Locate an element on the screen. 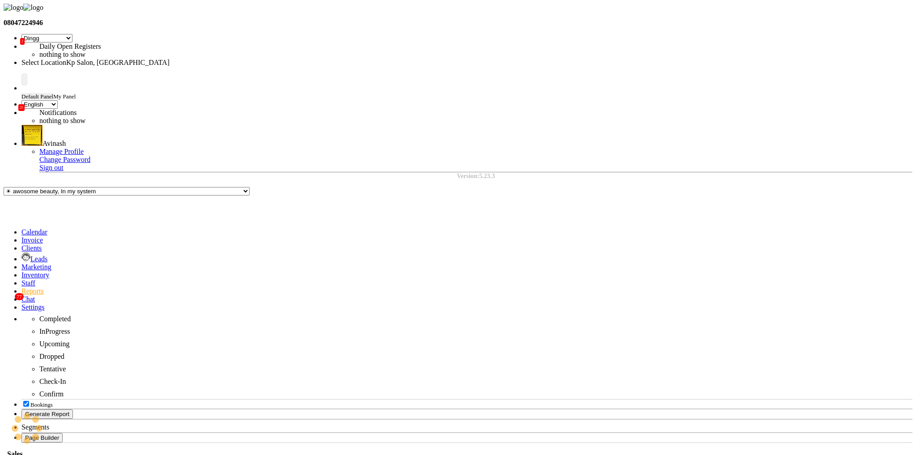 The image size is (916, 455). a: Marketing is located at coordinates (36, 267).